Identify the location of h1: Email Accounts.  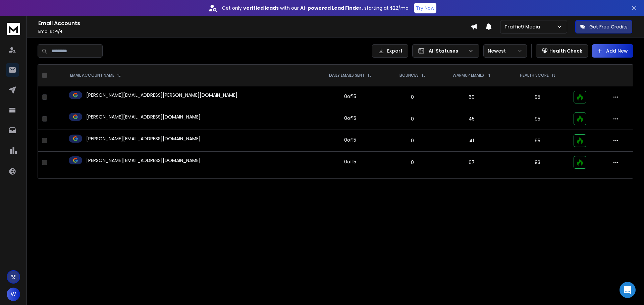
(254, 23).